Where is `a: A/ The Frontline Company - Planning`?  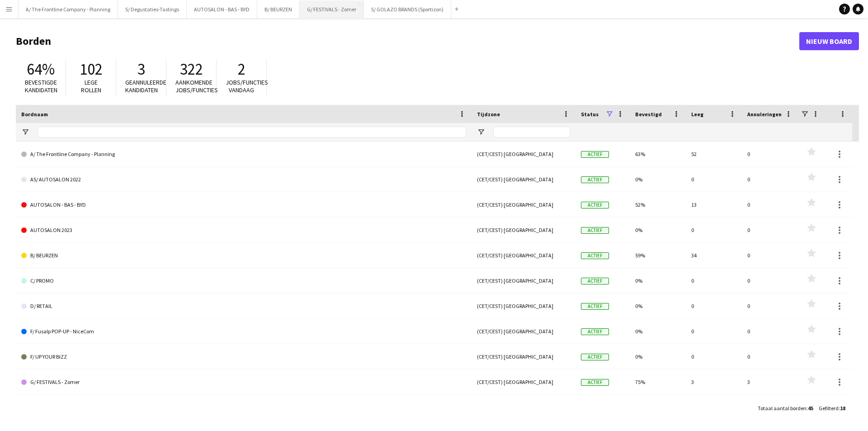
a: A/ The Frontline Company - Planning is located at coordinates (244, 154).